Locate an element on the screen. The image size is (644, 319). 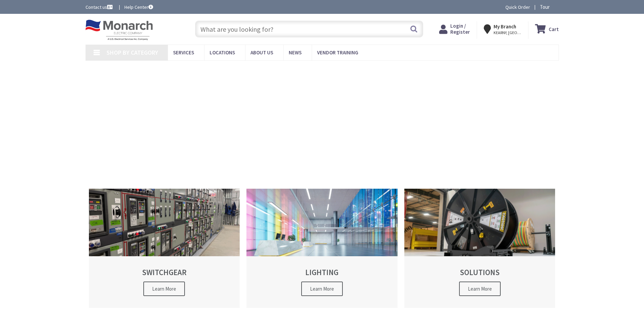
h2: SWITCHGEAR is located at coordinates (164, 272).